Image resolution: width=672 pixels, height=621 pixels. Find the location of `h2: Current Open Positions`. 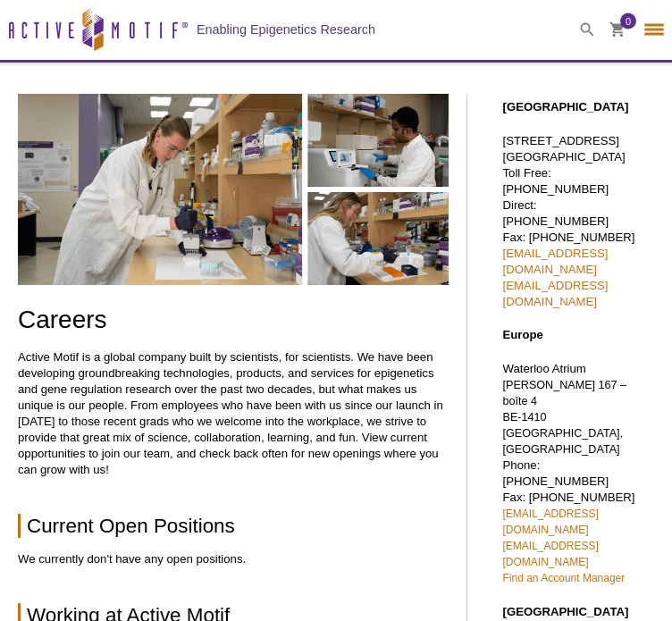

h2: Current Open Positions is located at coordinates (233, 526).